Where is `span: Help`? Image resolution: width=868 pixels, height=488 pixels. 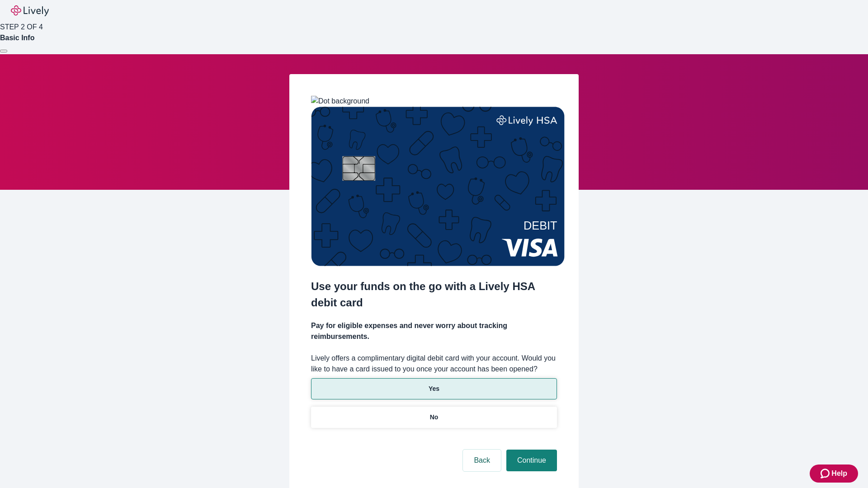 span: Help is located at coordinates (839, 474).